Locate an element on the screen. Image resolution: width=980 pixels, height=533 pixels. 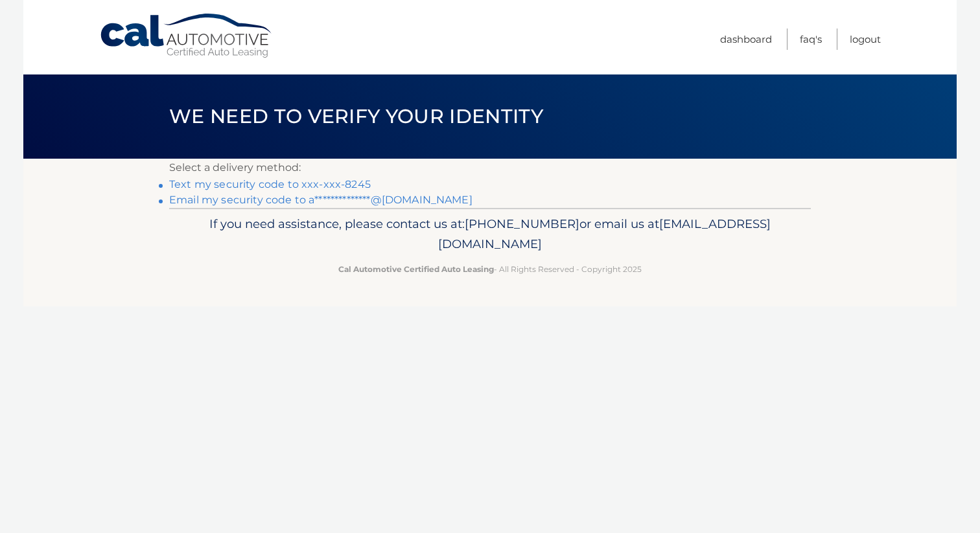
p: Select a delivery method: is located at coordinates (490, 168).